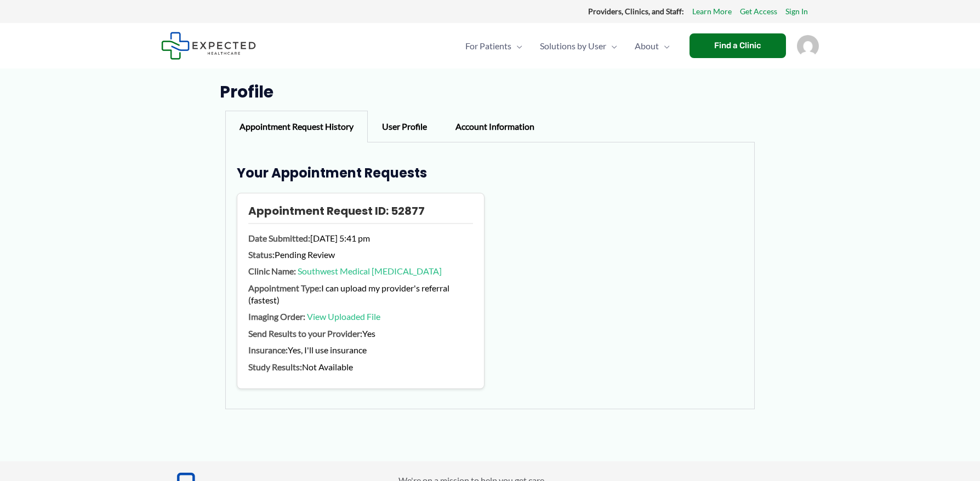 This screenshot has height=481, width=980. Describe the element at coordinates (277, 316) in the screenshot. I see `strong: Imaging Order:` at that location.